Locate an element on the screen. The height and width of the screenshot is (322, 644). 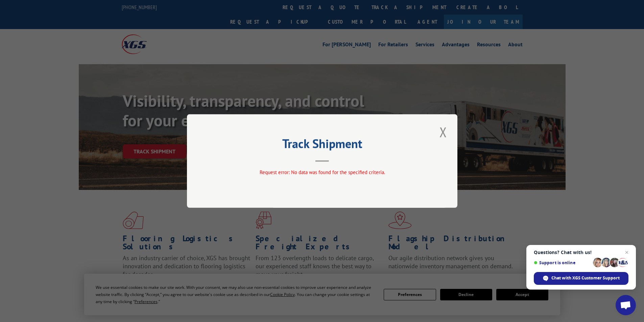
button: Close modal is located at coordinates (443, 132).